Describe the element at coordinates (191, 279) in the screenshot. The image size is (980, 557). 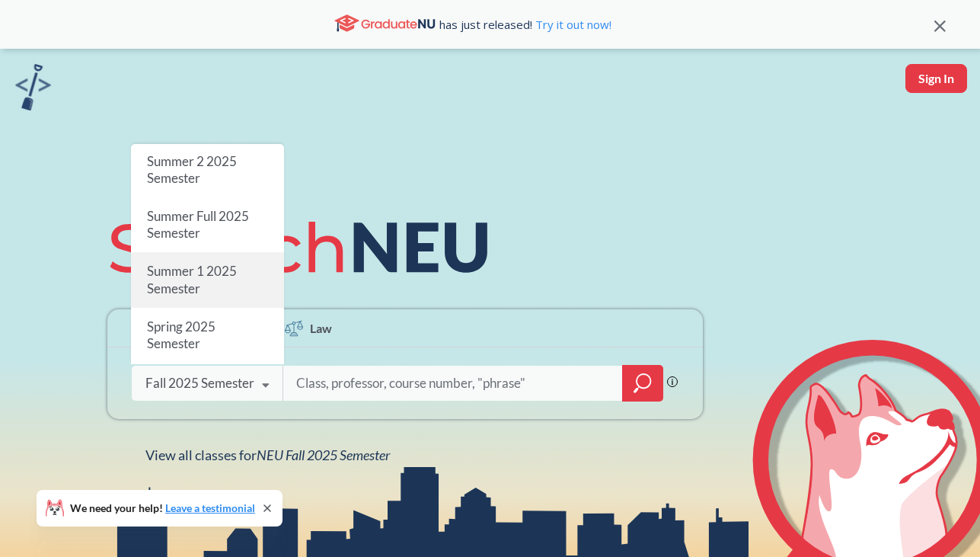
I see `span: Summer 1 2025 Semester` at that location.